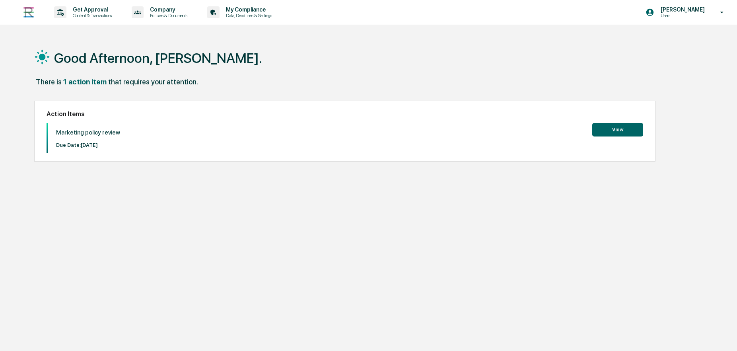  I want to click on div: that requires your attention., so click(153, 82).